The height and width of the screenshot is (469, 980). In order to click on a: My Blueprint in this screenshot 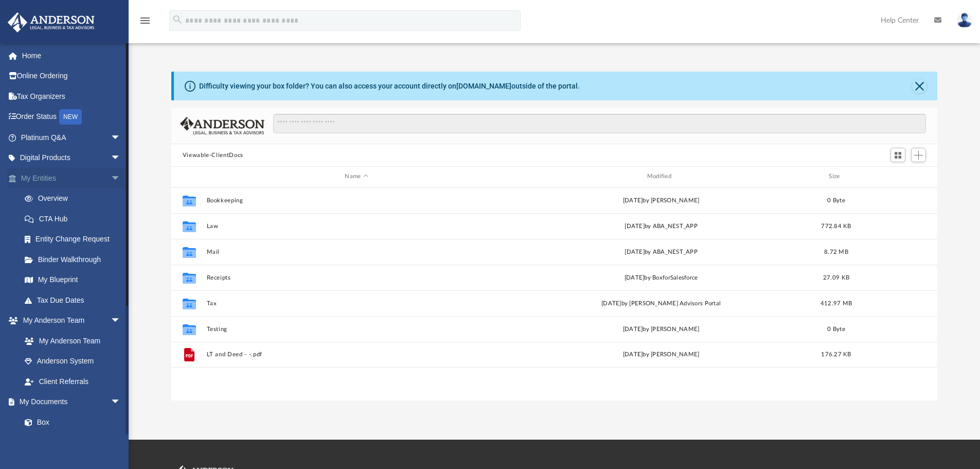, I will do `click(73, 280)`.